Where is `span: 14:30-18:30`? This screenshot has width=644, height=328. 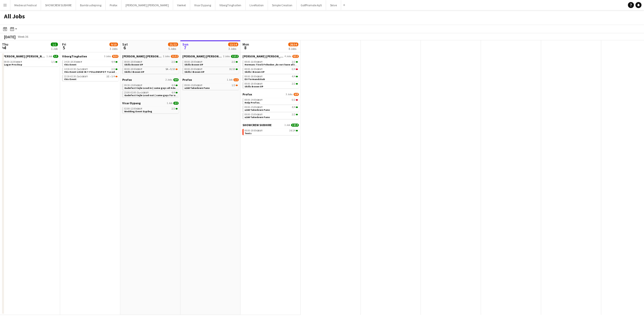 span: 14:30-18:30 is located at coordinates (73, 62).